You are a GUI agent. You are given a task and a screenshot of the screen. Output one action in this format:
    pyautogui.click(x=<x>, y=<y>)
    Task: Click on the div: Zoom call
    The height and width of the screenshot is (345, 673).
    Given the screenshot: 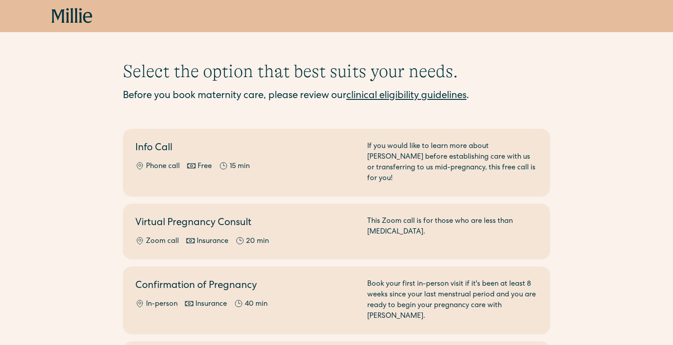 What is the action you would take?
    pyautogui.click(x=163, y=241)
    